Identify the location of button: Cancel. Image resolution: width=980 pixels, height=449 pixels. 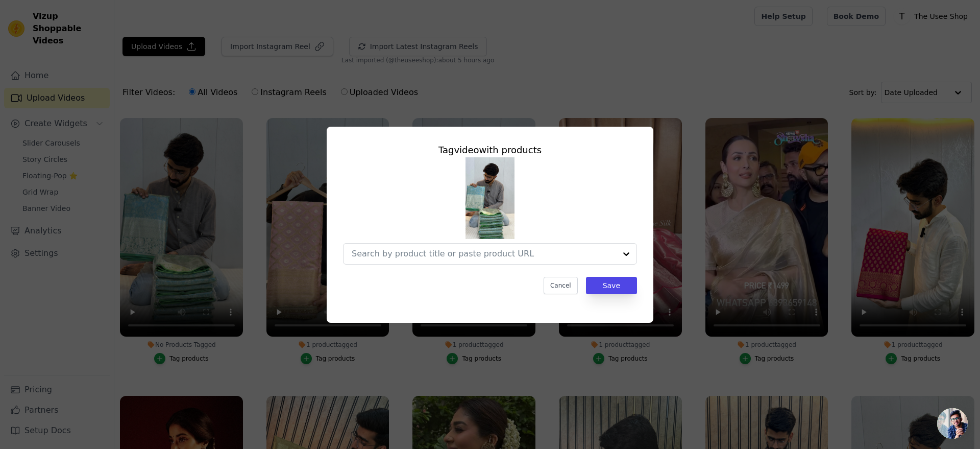
(561, 285).